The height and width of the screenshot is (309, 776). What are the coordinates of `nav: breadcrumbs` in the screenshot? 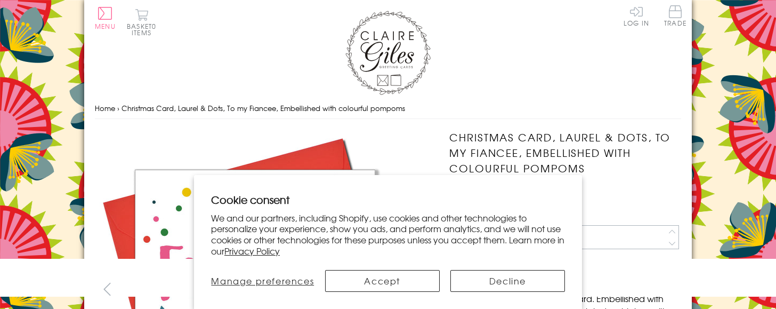 It's located at (388, 108).